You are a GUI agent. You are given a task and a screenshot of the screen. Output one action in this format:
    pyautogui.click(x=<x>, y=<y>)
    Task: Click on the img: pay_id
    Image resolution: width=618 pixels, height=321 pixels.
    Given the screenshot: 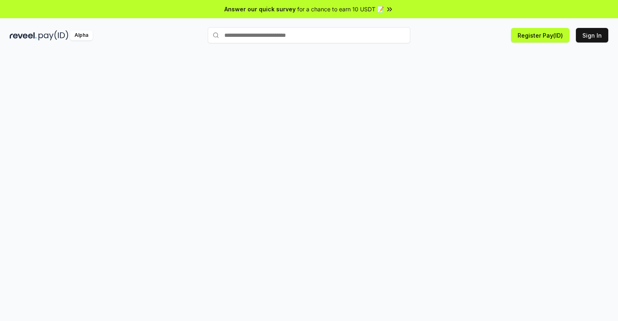 What is the action you would take?
    pyautogui.click(x=53, y=35)
    